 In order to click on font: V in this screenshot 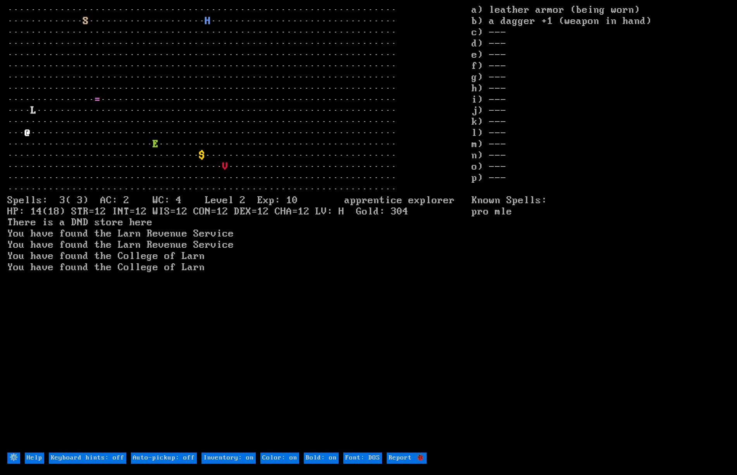, I will do `click(225, 167)`.